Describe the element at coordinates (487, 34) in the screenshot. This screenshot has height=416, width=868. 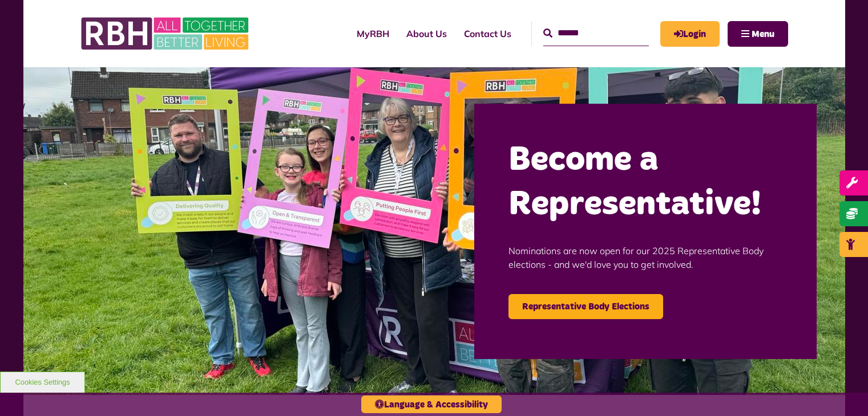
I see `a: Contact Us` at that location.